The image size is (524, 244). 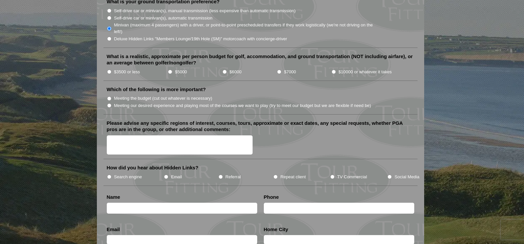 I want to click on label: Deluxe Hidden Links "Members Lounge/19th Hole (SM)" motorcoach with concierge-driver, so click(x=201, y=39).